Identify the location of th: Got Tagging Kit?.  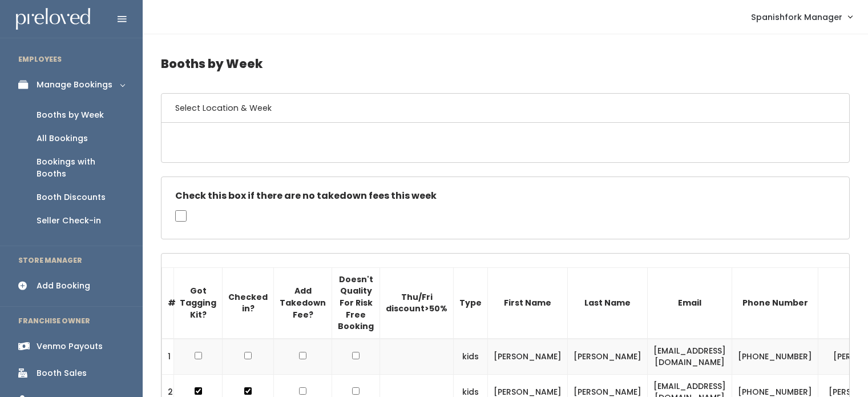
(198, 303).